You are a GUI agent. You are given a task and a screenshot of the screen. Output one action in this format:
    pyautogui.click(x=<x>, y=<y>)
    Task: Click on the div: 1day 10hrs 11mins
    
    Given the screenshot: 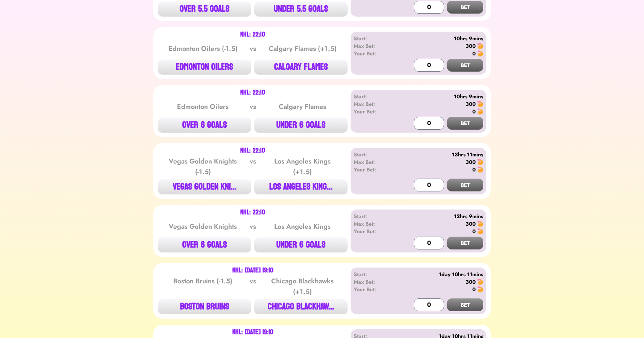 What is the action you would take?
    pyautogui.click(x=440, y=274)
    